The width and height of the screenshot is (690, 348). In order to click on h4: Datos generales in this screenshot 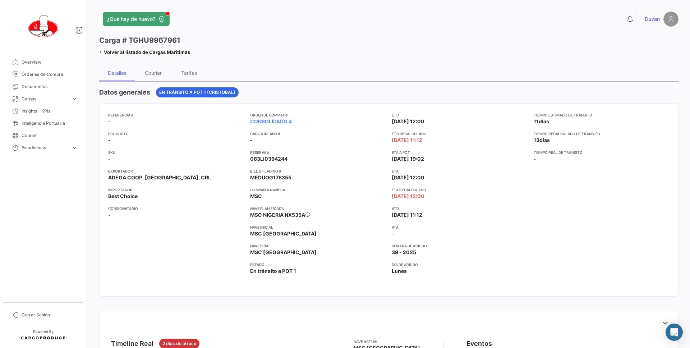, I will do `click(125, 92)`.